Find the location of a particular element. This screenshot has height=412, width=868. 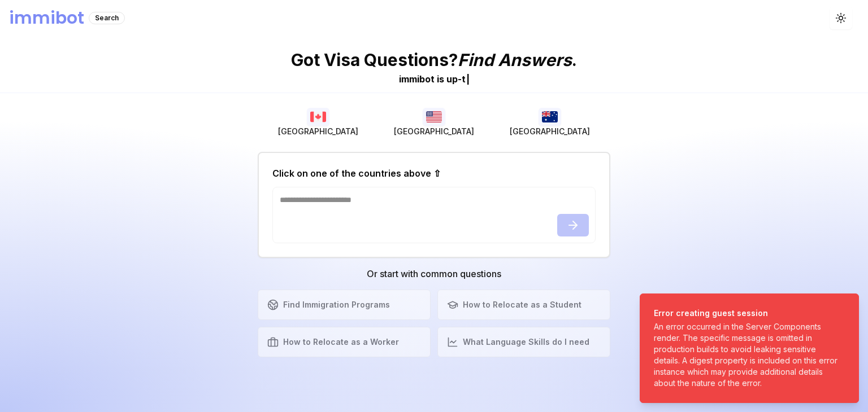

h2: Click on one of the countries above ⇧ is located at coordinates (356, 174).